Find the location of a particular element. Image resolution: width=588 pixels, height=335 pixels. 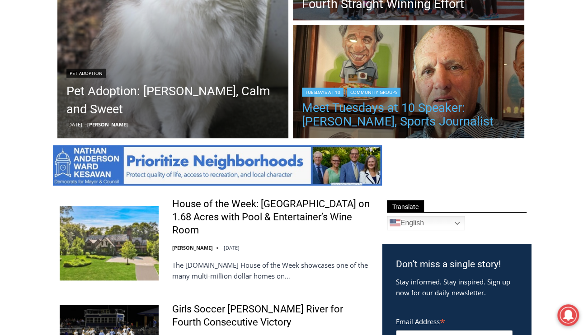

img: (PHOTO: Mark Mulvoy at the Burning Tree Club in Bethesda, Maryland. Contributed.) is located at coordinates (408, 83).